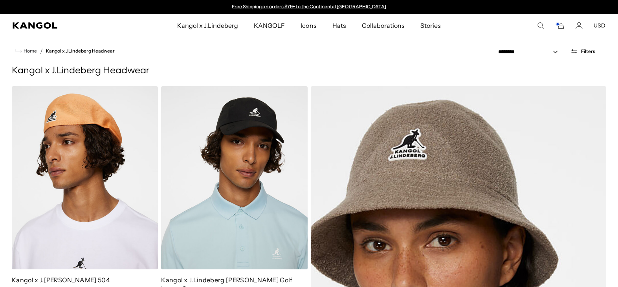 The image size is (618, 287). Describe the element at coordinates (582, 51) in the screenshot. I see `button: Open filters` at that location.